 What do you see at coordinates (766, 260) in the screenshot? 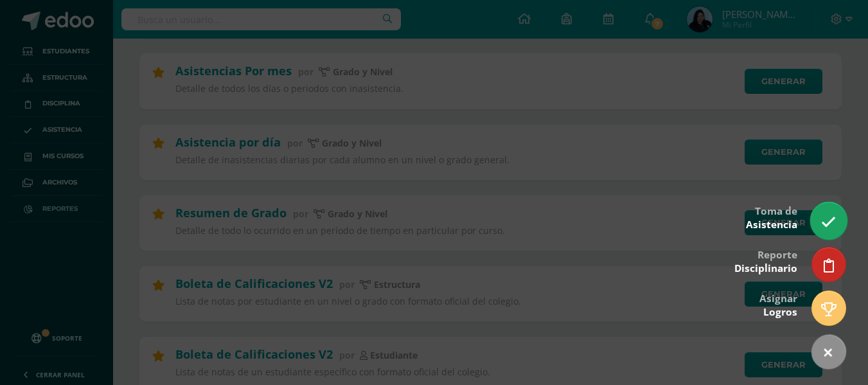
I see `div: Reporte` at bounding box center [766, 260].